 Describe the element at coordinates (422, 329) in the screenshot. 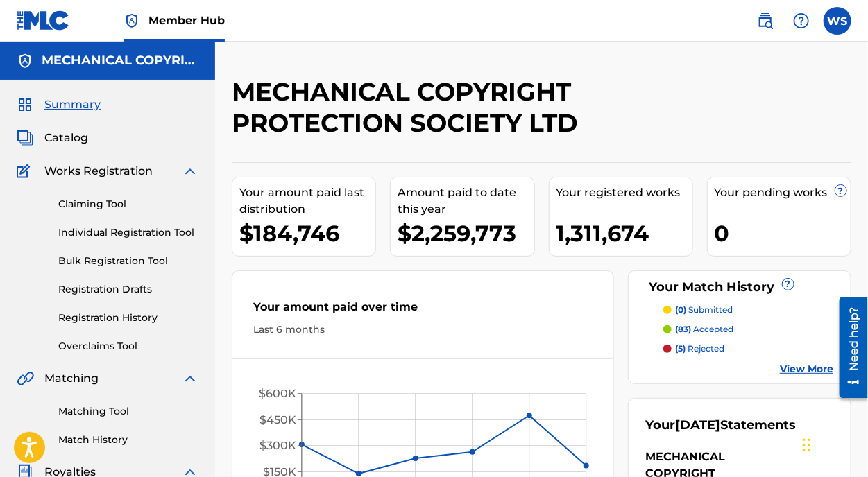

I see `div: Last 6 months` at that location.